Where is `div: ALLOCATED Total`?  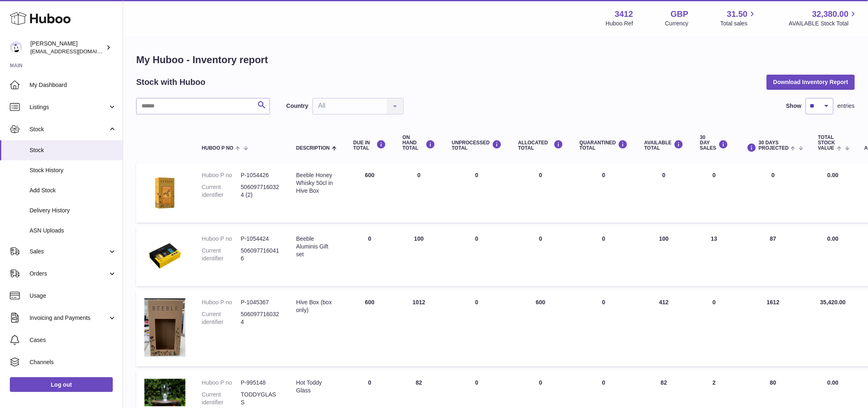 div: ALLOCATED Total is located at coordinates (541, 145).